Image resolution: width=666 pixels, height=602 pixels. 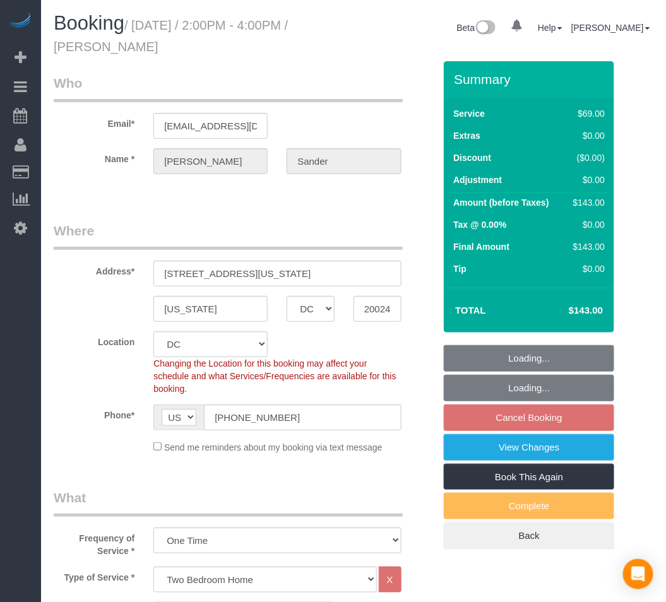 I want to click on div: Open Intercom Messenger, so click(x=638, y=574).